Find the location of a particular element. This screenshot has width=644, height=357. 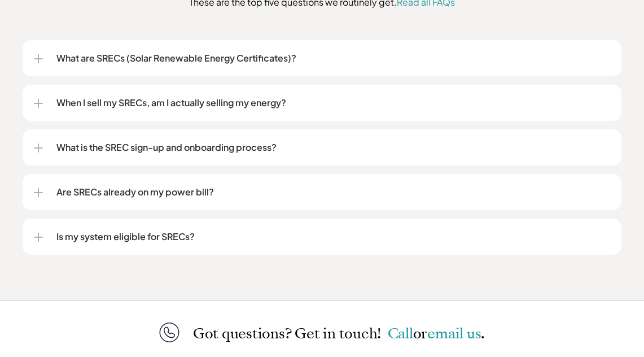

p: Is my system eligible for SRECs? is located at coordinates (333, 237).